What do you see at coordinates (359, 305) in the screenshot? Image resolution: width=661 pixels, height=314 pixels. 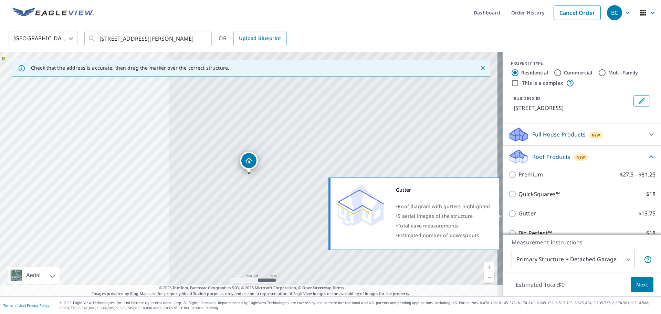 I see `p: © 2025 Eagle View Technologies, Inc. and Pictometry International Corp. All Rights Reserved. Repo...` at bounding box center [359, 305].